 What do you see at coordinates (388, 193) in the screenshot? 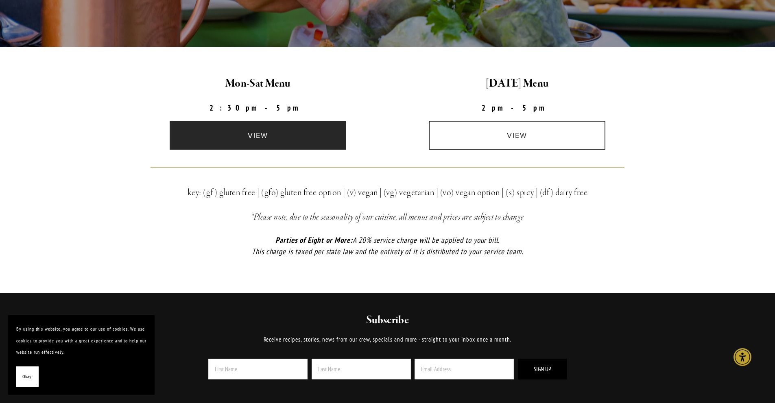
I see `h3: key: (gf) gluten free | (gfo) gluten free option | (v) vegan | (vg) vegetarian | (vo) vegan optio...` at bounding box center [388, 193].